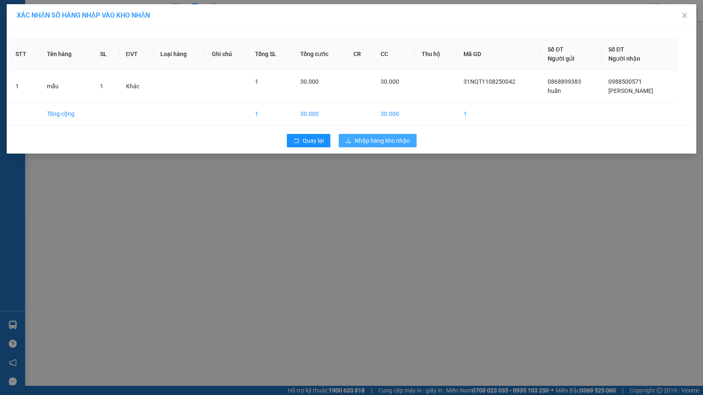  Describe the element at coordinates (83, 15) in the screenshot. I see `span: XÁC NHẬN SỐ HÀNG NHẬP VÀO KHO NHẬN` at that location.